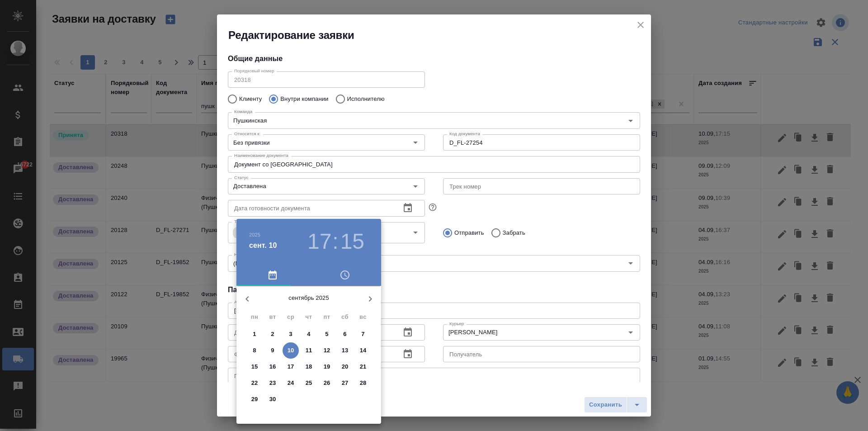 The height and width of the screenshot is (431, 868). What do you see at coordinates (327, 317) in the screenshot?
I see `span: пт` at bounding box center [327, 317].